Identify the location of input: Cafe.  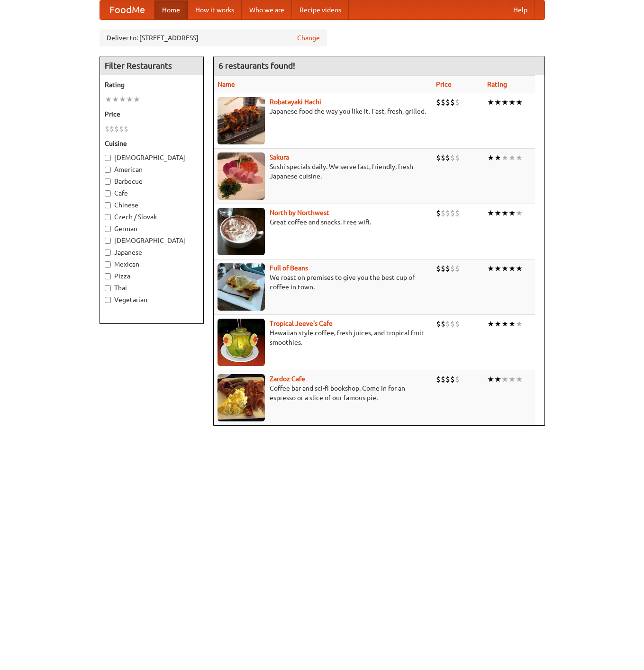
(108, 193).